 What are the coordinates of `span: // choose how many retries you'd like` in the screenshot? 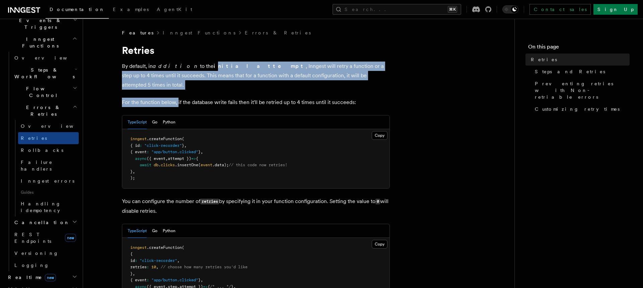 It's located at (204, 267).